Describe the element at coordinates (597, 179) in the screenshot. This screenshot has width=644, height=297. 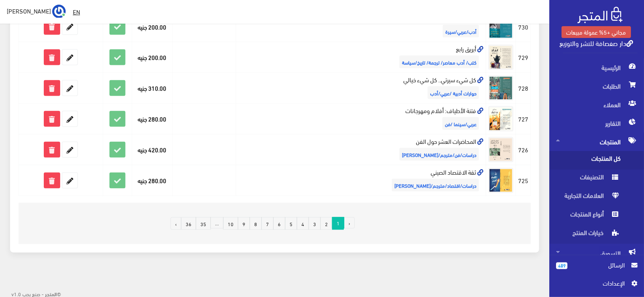
I see `a: التصنيفات` at that location.